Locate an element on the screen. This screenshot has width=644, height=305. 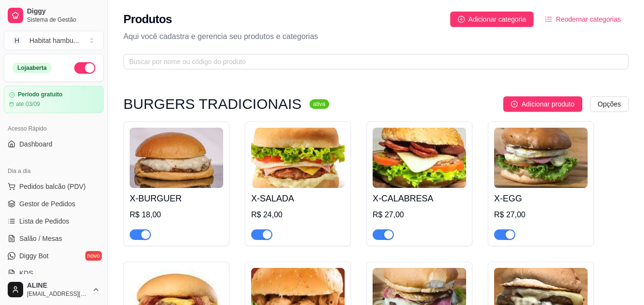
h3: BURGERS TRADICIONAIS is located at coordinates (213, 104).